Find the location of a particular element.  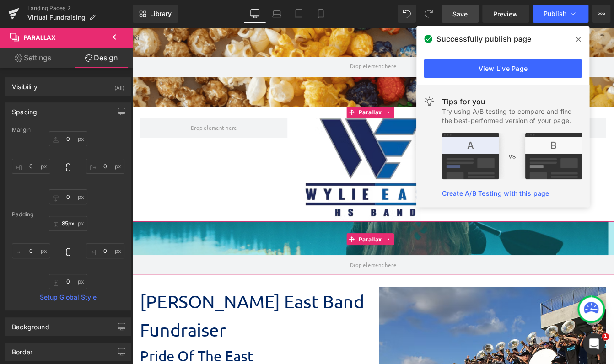

button: Undo is located at coordinates (407, 14).